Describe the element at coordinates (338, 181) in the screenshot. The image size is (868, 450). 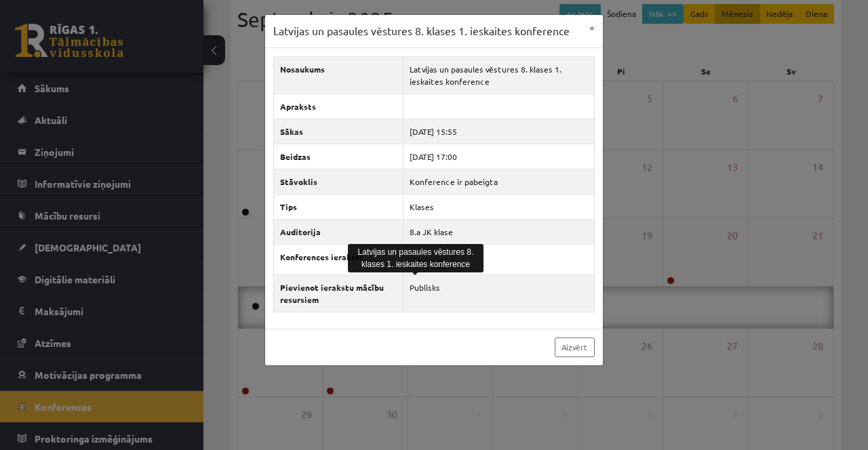
I see `th: Stāvoklis` at that location.